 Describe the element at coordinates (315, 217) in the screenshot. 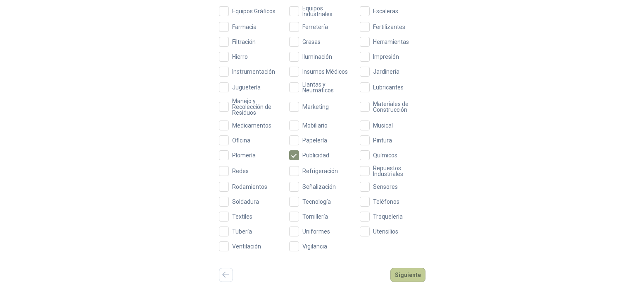

I see `span: Tornillería` at that location.